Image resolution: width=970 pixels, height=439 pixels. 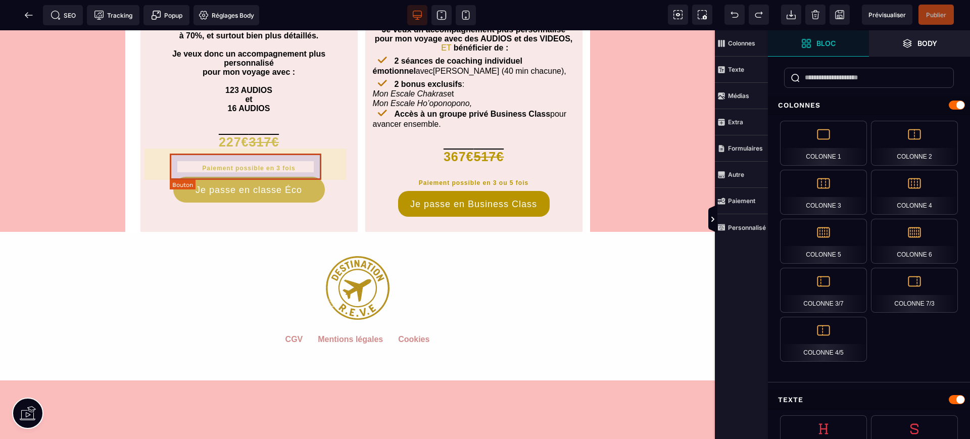 I want to click on span: Enregistrer le contenu, so click(x=937, y=15).